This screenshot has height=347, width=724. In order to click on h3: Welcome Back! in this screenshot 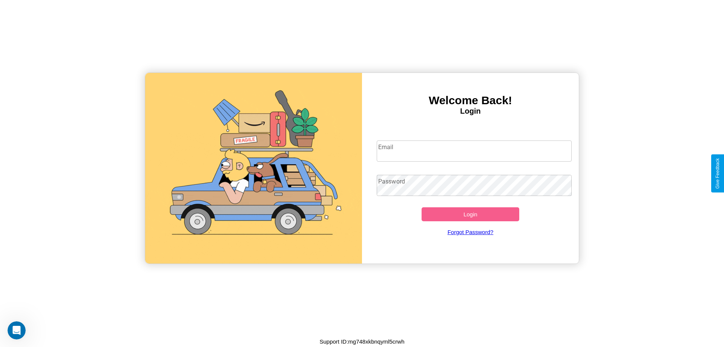, I will do `click(470, 100)`.